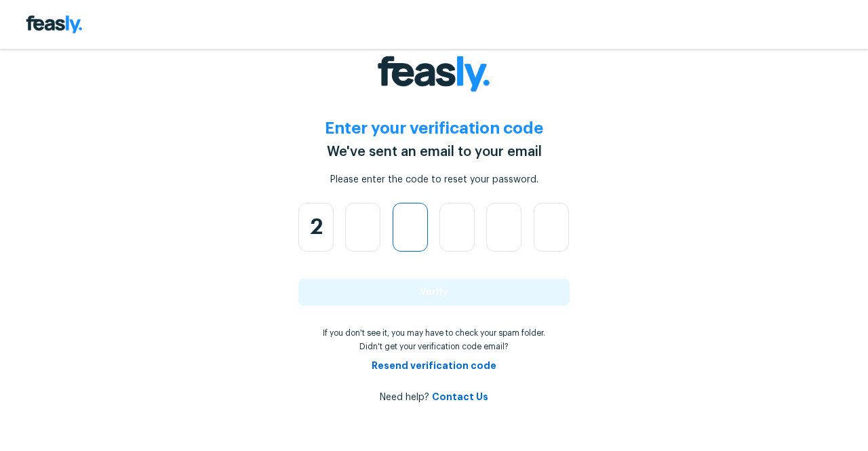 The image size is (868, 451). Describe the element at coordinates (434, 152) in the screenshot. I see `div: We've sent an email to your email` at that location.